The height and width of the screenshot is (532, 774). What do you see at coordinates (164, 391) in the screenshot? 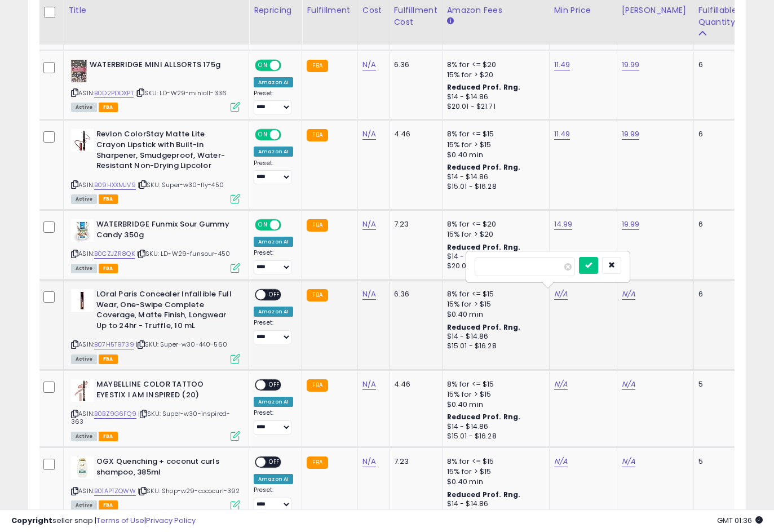
I see `b: MAYBELLINE COLOR TATTOO EYESTIX I AM INSPIRED (20)` at bounding box center [164, 391].